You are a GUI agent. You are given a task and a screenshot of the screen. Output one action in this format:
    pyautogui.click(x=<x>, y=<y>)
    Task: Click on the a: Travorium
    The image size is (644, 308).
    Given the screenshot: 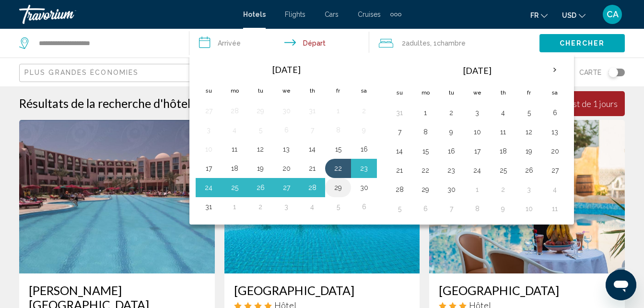 What is the action you would take?
    pyautogui.click(x=126, y=14)
    